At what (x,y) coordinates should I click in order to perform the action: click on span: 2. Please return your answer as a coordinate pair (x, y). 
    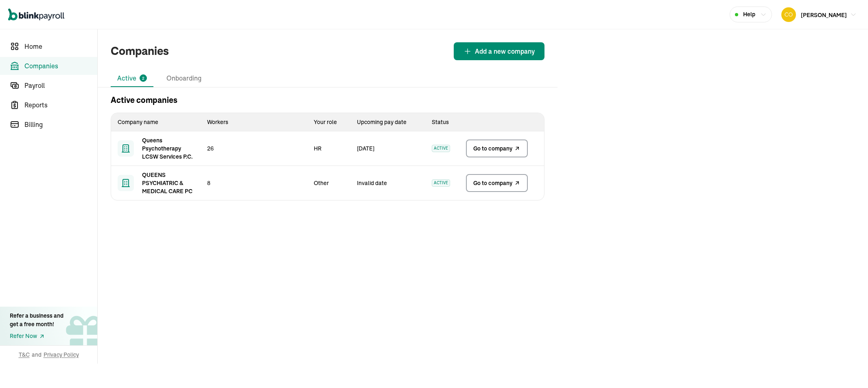
    Looking at the image, I should click on (144, 78).